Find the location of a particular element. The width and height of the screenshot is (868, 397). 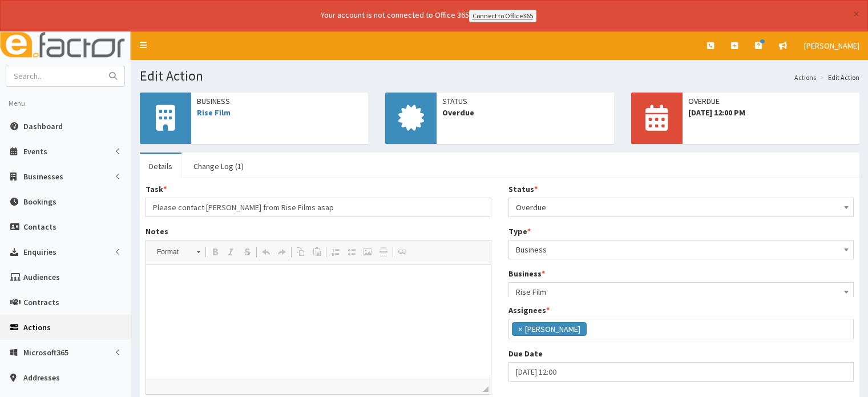

h1: Edit Action is located at coordinates (499, 76).